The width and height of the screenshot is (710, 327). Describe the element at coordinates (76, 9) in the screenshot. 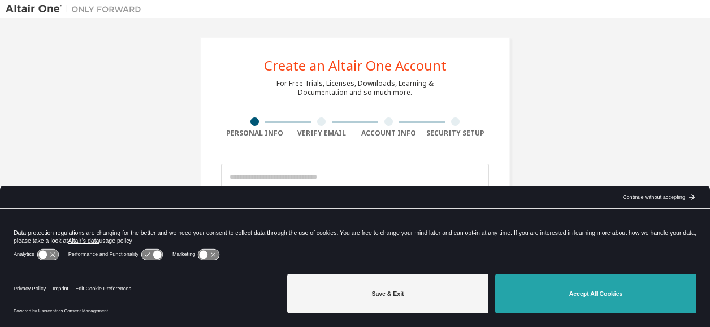

I see `img: Altair One` at that location.